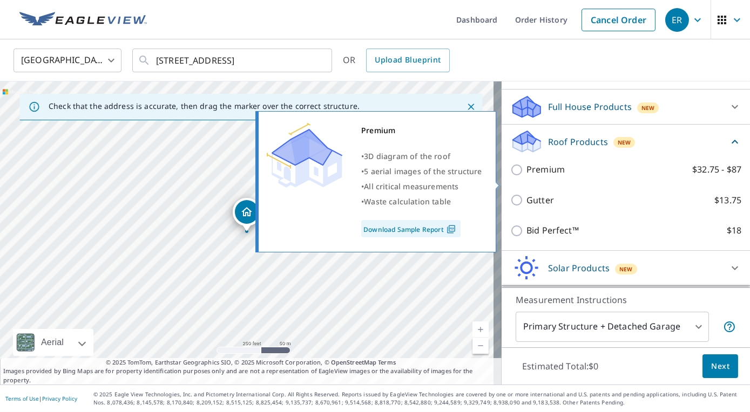 The image size is (750, 412). Describe the element at coordinates (579, 268) in the screenshot. I see `p: Solar Products` at that location.